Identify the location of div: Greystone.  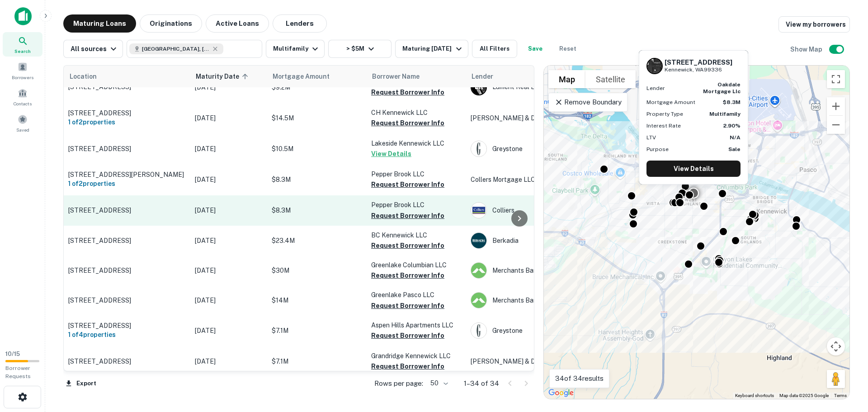
(538, 331).